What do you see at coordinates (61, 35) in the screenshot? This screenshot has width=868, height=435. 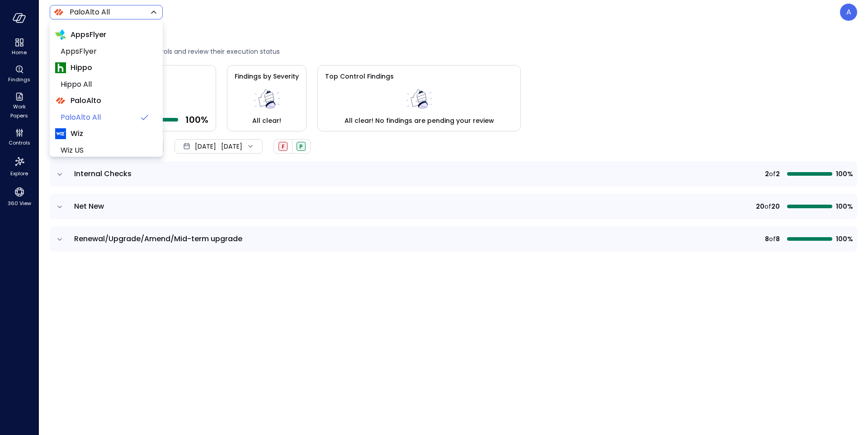 I see `img: AppsFlyer` at bounding box center [61, 35].